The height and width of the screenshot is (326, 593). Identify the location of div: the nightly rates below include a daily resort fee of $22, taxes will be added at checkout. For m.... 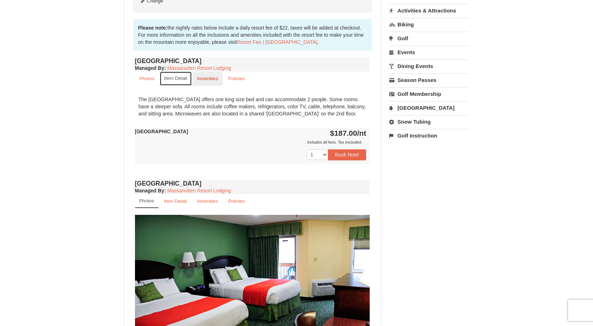
(253, 35).